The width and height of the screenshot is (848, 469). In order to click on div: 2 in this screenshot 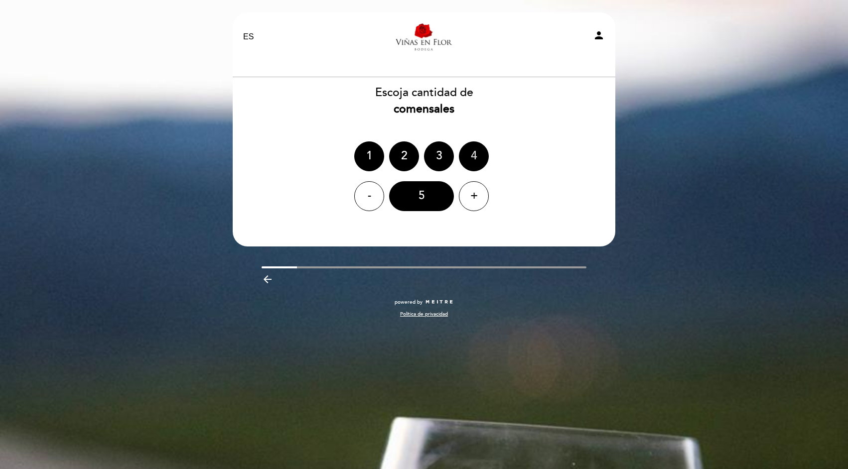, I will do `click(404, 156)`.